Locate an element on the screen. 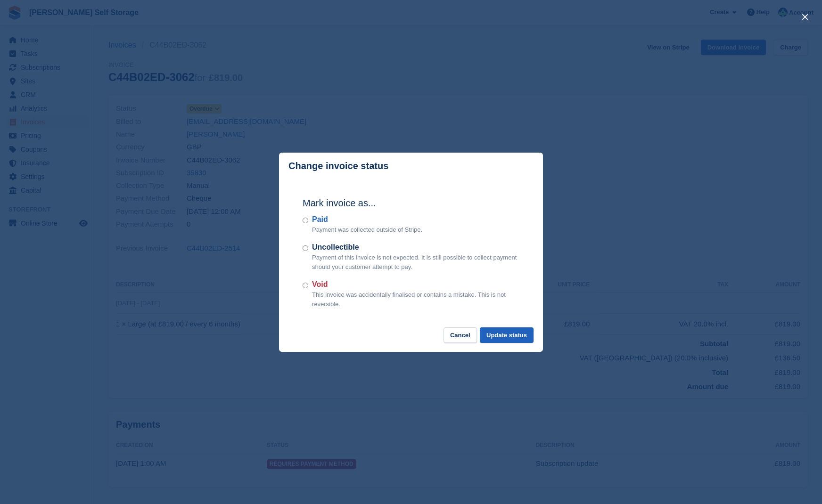  button: Update status is located at coordinates (507, 335).